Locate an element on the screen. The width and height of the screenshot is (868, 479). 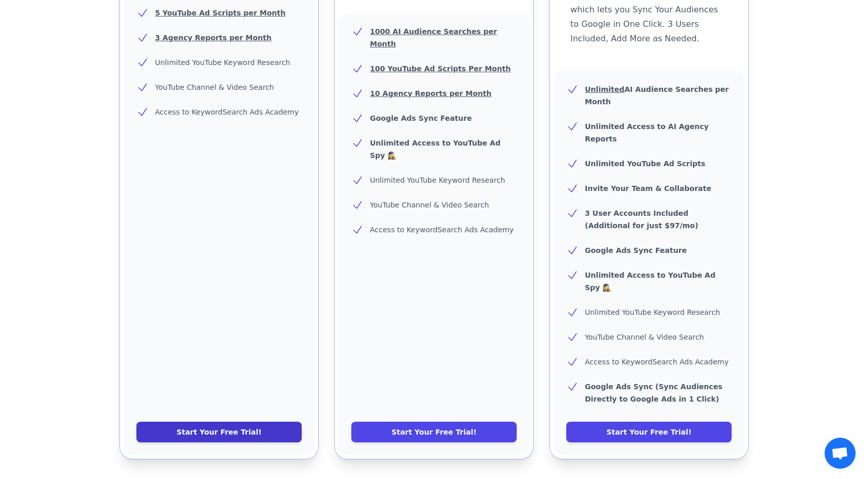
a: Open chat is located at coordinates (840, 453).